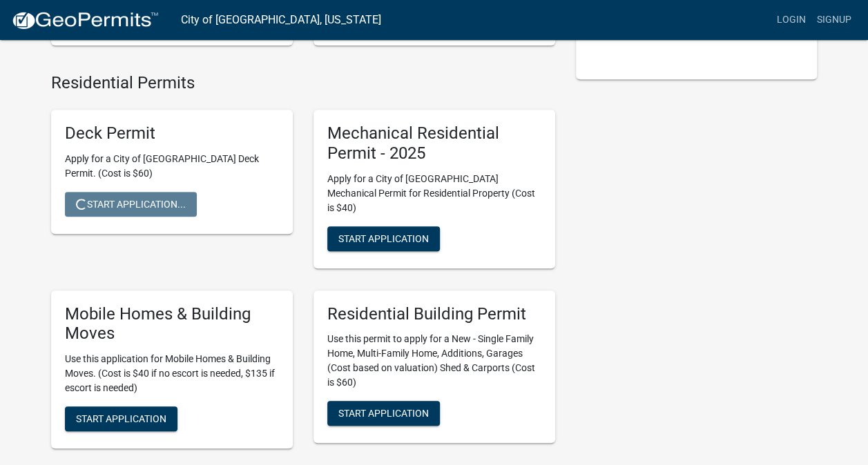 This screenshot has height=465, width=868. I want to click on h4: Residential Permits, so click(303, 83).